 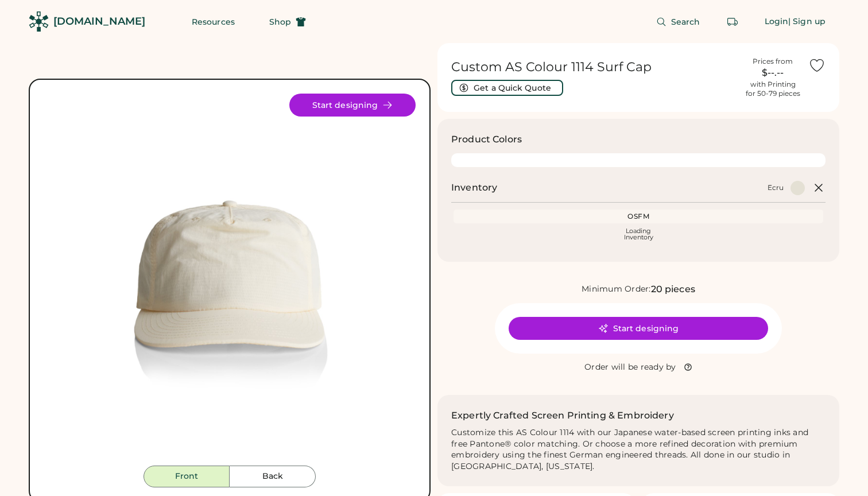 I want to click on h2: Inventory, so click(x=474, y=187).